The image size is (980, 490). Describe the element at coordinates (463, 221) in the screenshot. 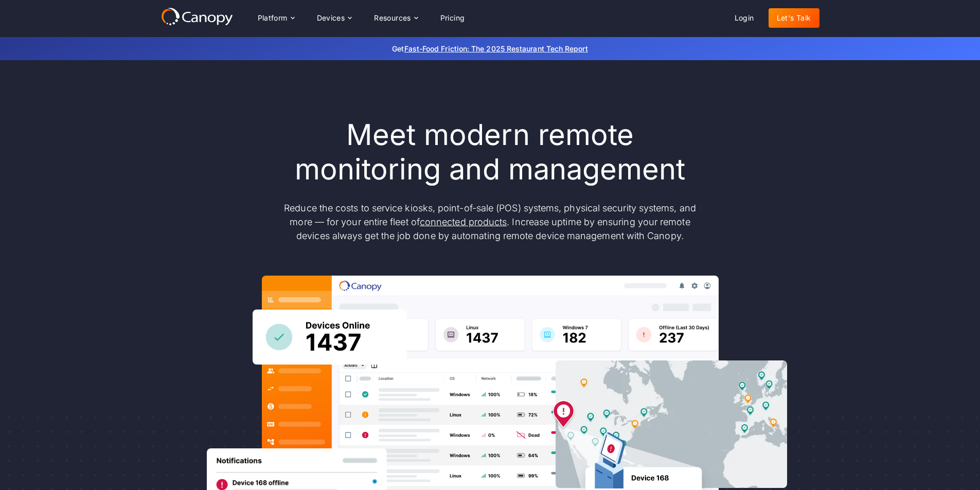

I see `a: connected products` at that location.